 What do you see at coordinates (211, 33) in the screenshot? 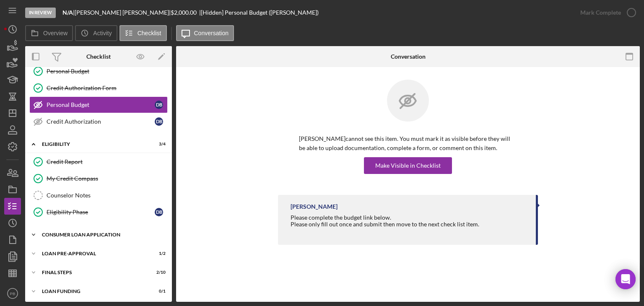
I see `label: Conversation` at bounding box center [211, 33].